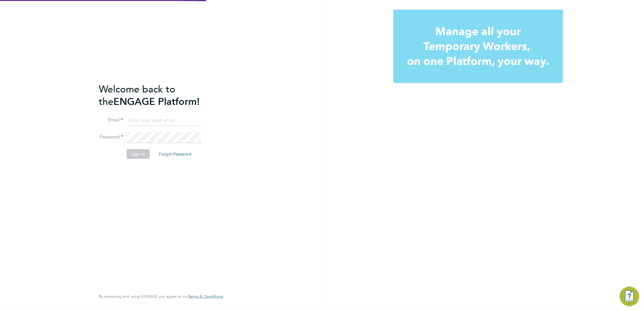  Describe the element at coordinates (158, 95) in the screenshot. I see `h2: ENGAGE Platform!` at that location.